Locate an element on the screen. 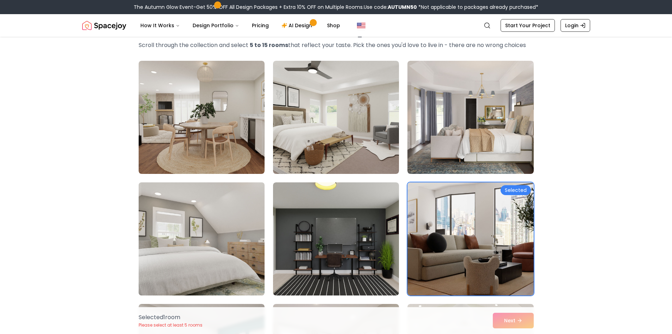 The image size is (672, 334). p: Scroll through the collection and select that reflect your taste. Pick the ones you'd love to liv... is located at coordinates (336, 45).